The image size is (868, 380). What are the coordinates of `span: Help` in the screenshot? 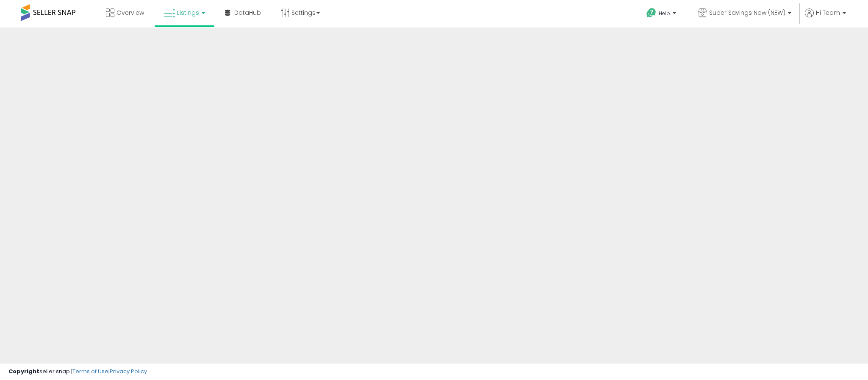 It's located at (664, 13).